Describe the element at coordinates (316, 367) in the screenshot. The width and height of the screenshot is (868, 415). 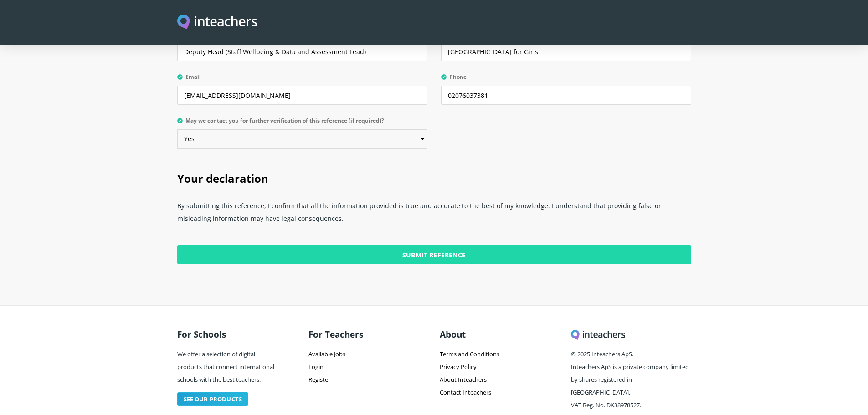
I see `a: Login` at that location.